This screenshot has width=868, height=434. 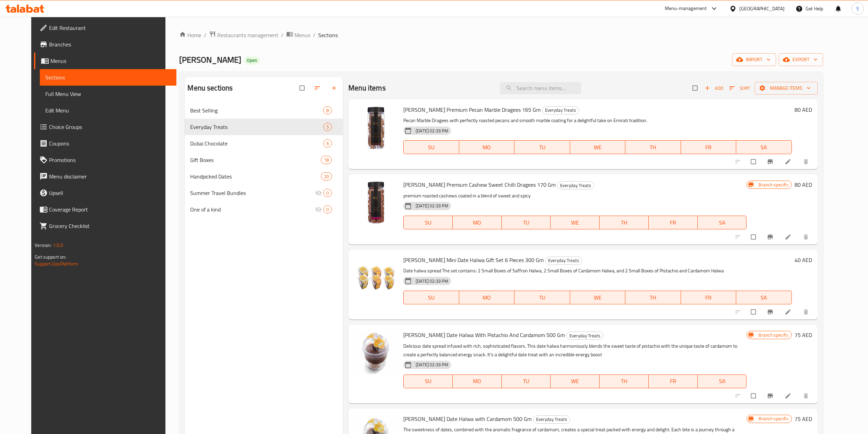 I want to click on div: Gift Boxes18, so click(x=264, y=160).